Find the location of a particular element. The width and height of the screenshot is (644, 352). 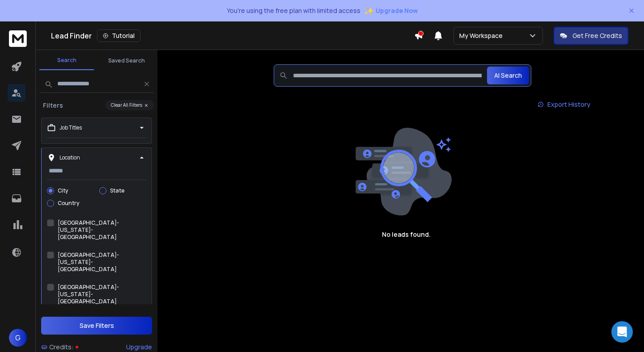

button: Tutorial is located at coordinates (119, 36).